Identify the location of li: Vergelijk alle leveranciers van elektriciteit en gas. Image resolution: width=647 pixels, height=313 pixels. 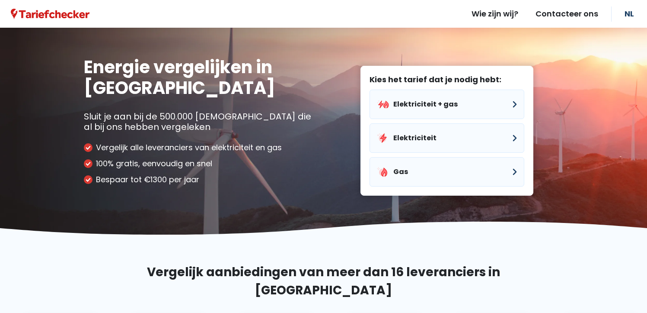
(201, 147).